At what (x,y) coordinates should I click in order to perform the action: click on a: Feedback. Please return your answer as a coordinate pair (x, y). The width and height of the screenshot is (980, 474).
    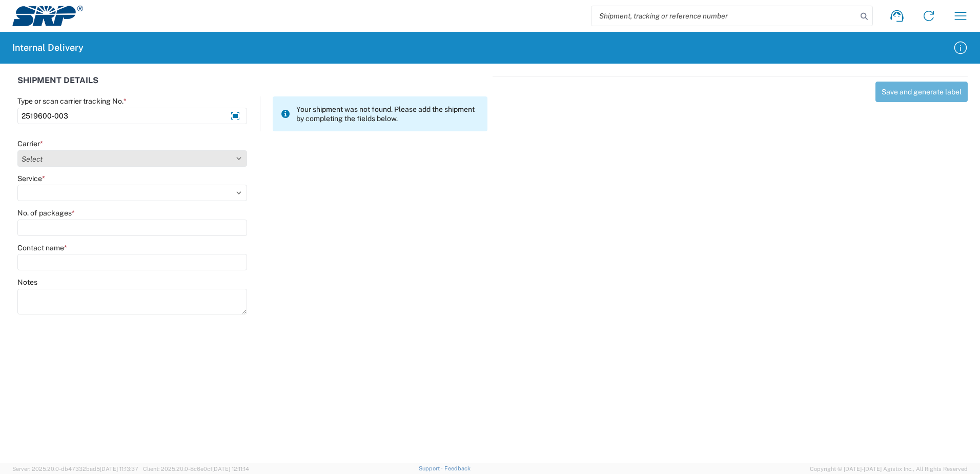
    Looking at the image, I should click on (457, 469).